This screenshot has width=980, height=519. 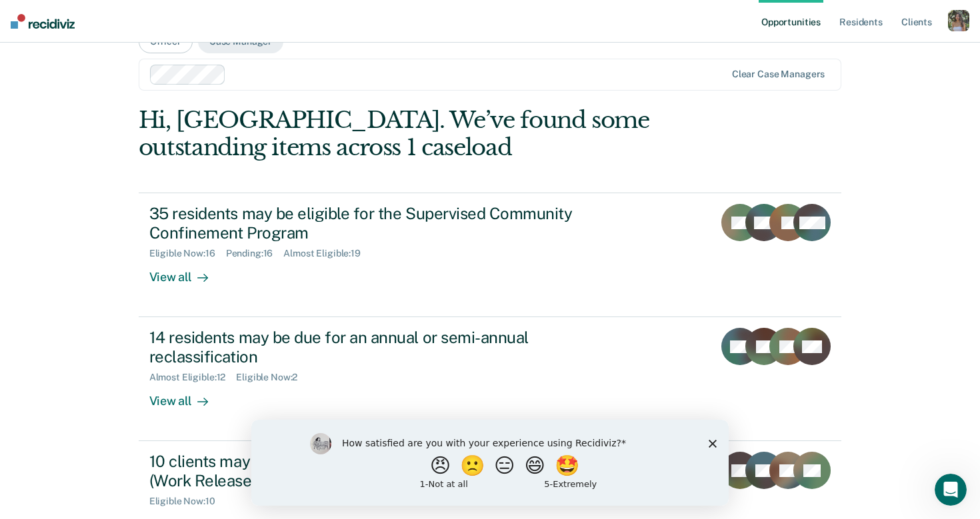 I want to click on div: Clear case managers, so click(x=778, y=74).